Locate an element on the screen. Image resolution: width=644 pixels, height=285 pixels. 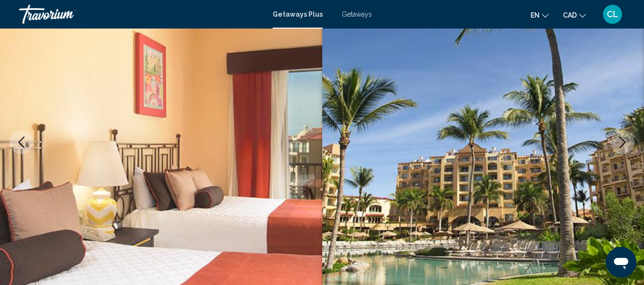
button: Change language is located at coordinates (540, 14).